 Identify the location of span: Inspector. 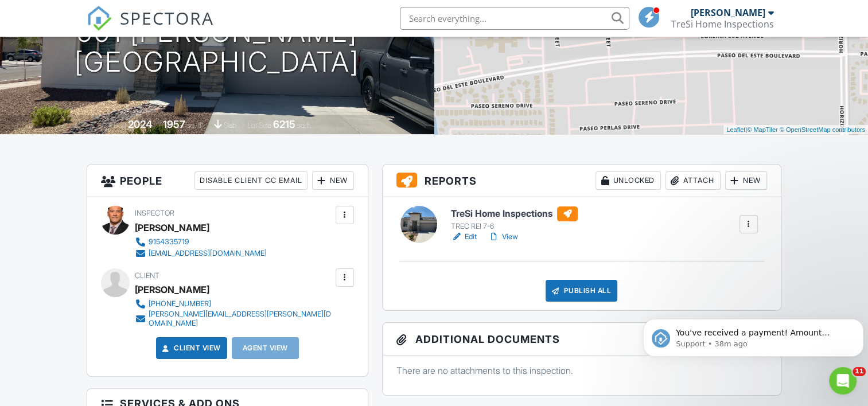
(154, 212).